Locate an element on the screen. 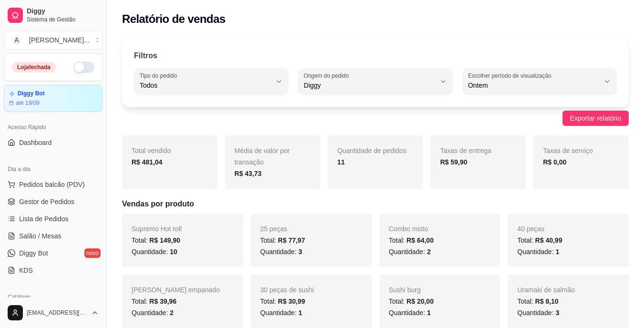 Image resolution: width=644 pixels, height=328 pixels. button: Escolher período de visualizaçãoOntem is located at coordinates (540, 82).